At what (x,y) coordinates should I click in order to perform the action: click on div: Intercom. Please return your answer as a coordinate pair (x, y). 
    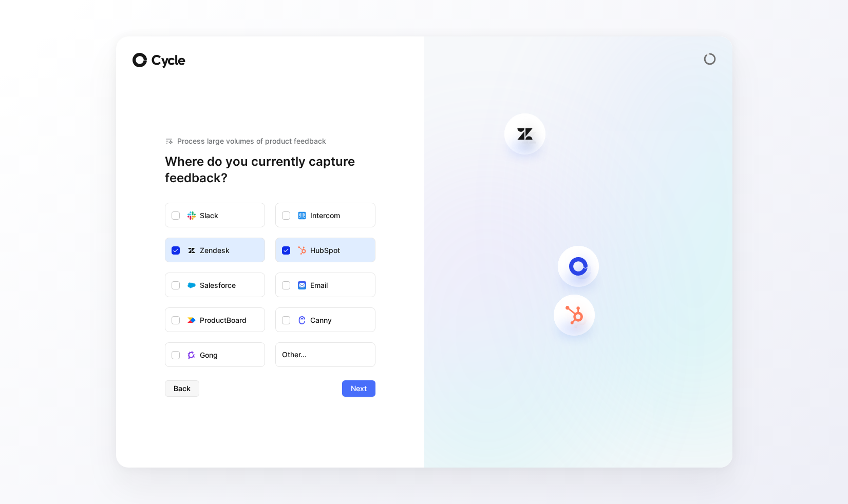
    Looking at the image, I should click on (326, 216).